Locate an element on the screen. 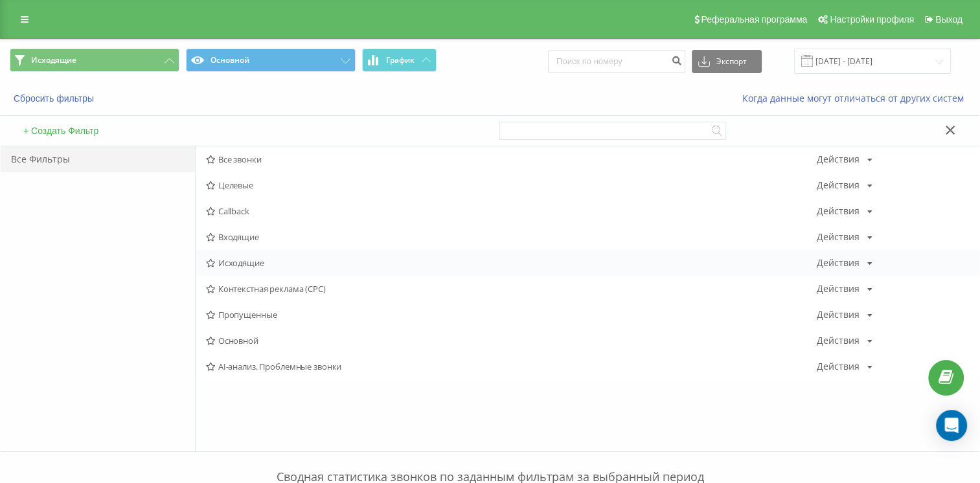  span: Выход is located at coordinates (949, 19).